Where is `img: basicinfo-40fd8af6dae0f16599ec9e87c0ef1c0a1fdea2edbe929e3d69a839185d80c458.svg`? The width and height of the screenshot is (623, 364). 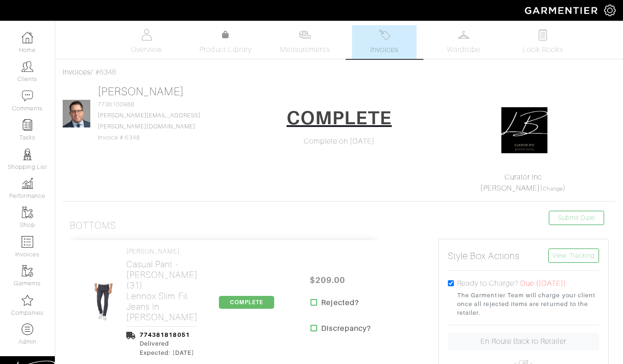
img: basicinfo-40fd8af6dae0f16599ec9e87c0ef1c0a1fdea2edbe929e3d69a839185d80c458.svg is located at coordinates (146, 34).